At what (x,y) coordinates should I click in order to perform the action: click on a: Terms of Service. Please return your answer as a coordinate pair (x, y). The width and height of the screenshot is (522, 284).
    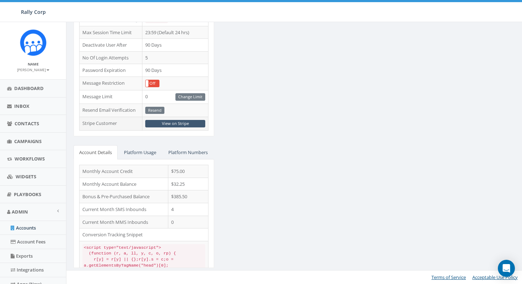
    Looking at the image, I should click on (449, 277).